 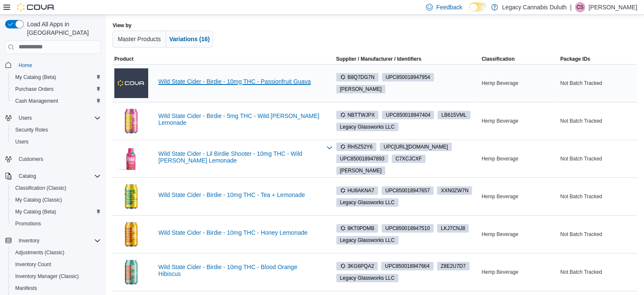 What do you see at coordinates (362, 158) in the screenshot?
I see `span: UPC850018947893` at bounding box center [362, 158].